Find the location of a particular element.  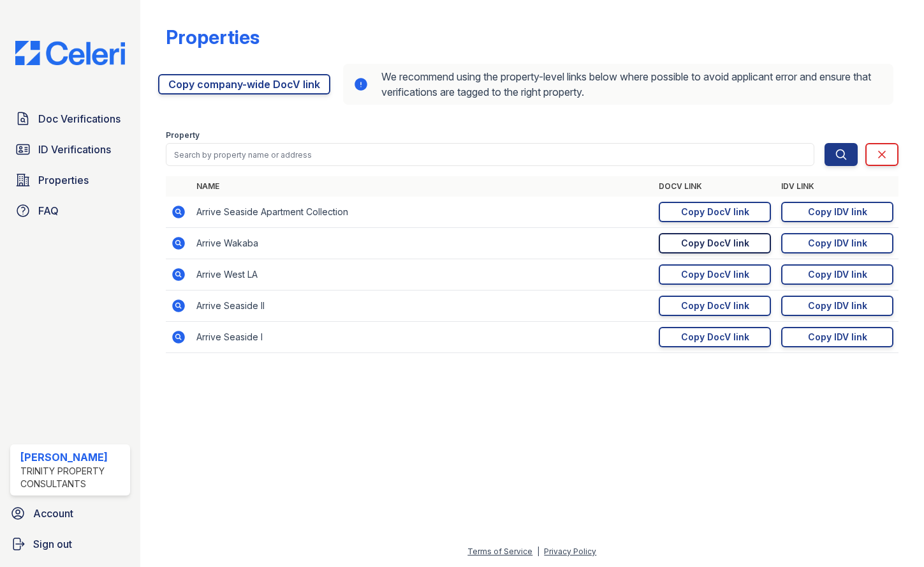

input: Search by property name or address is located at coordinates (490, 154).